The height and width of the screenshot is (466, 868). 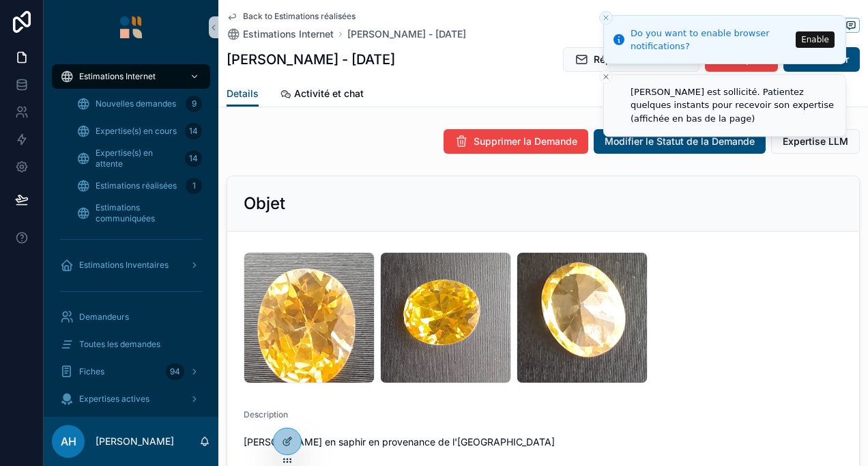 What do you see at coordinates (131, 236) in the screenshot?
I see `div: scrollable content` at bounding box center [131, 236].